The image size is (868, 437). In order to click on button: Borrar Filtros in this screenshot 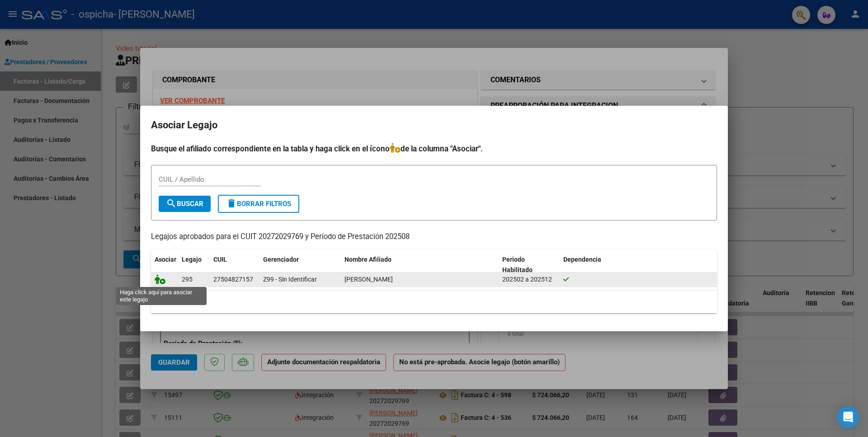, I will do `click(258, 204)`.